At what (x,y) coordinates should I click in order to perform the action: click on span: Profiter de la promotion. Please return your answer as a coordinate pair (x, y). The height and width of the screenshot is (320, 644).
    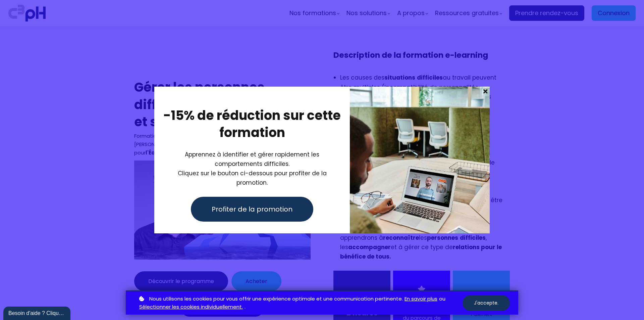
    Looking at the image, I should click on (252, 209).